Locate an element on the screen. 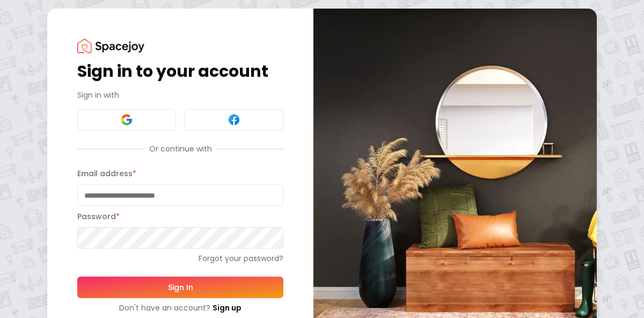 This screenshot has height=318, width=644. label: Email address is located at coordinates (107, 174).